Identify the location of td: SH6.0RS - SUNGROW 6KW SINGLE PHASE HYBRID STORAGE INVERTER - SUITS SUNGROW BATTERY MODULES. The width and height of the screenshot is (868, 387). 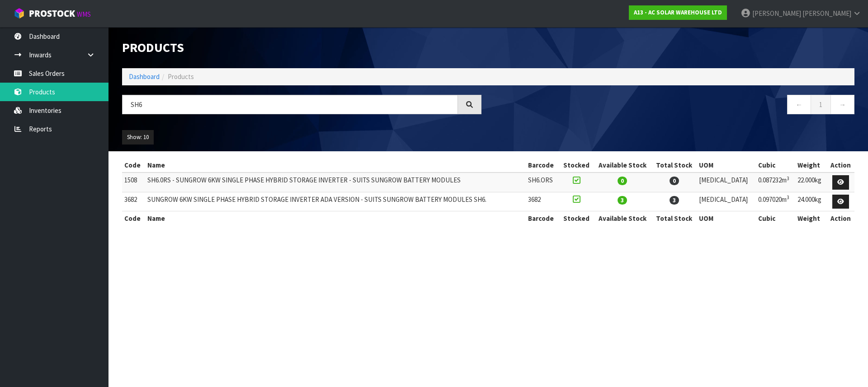
(335, 182).